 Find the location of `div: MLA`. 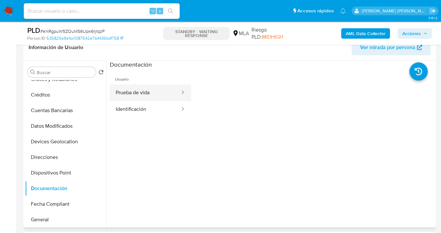

div: MLA is located at coordinates (241, 33).